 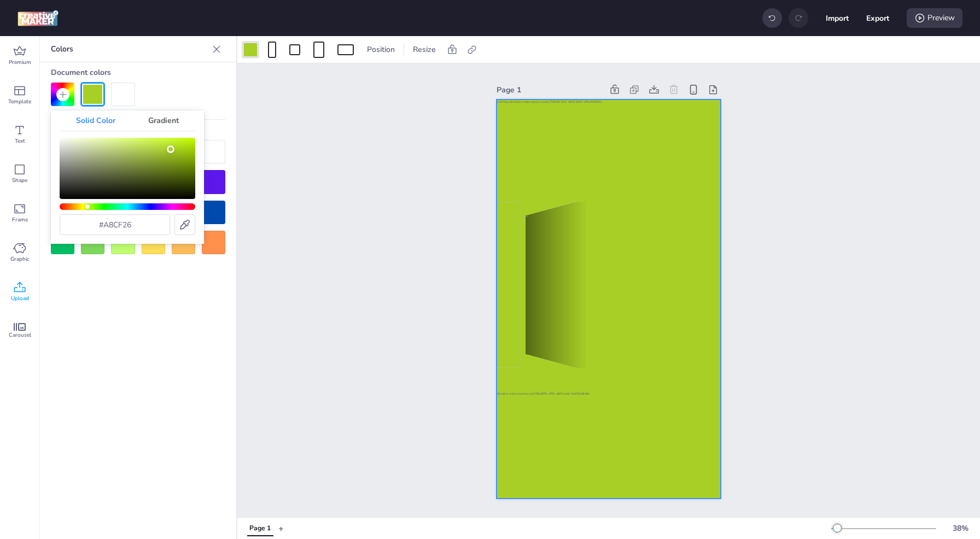 I want to click on img: logo Creative Maker, so click(x=38, y=18).